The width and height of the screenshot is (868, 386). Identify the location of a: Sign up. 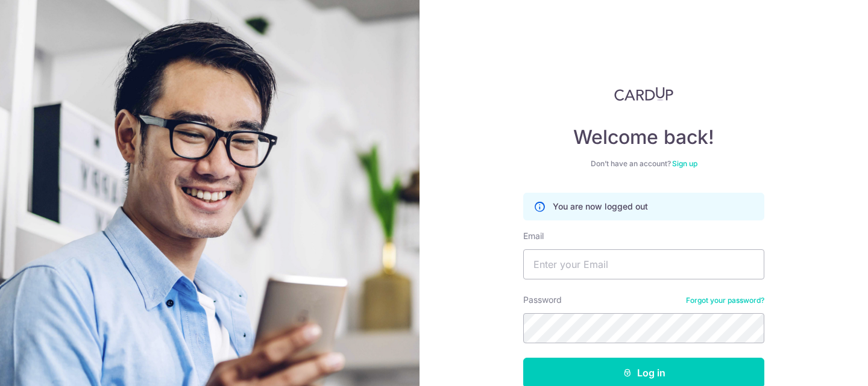
(685, 164).